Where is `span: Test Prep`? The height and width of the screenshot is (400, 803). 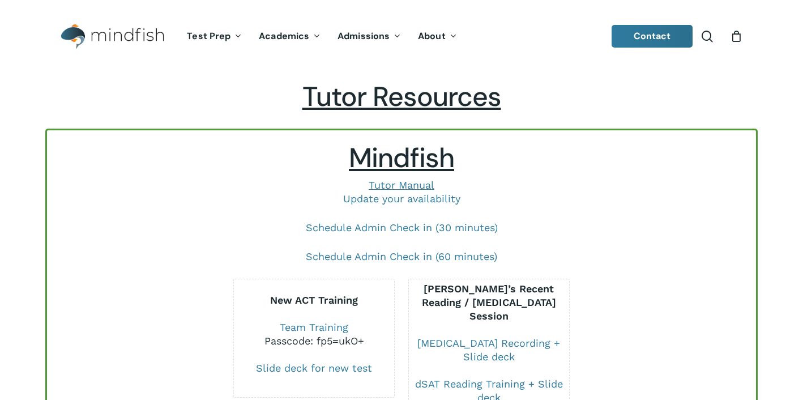 span: Test Prep is located at coordinates (208, 36).